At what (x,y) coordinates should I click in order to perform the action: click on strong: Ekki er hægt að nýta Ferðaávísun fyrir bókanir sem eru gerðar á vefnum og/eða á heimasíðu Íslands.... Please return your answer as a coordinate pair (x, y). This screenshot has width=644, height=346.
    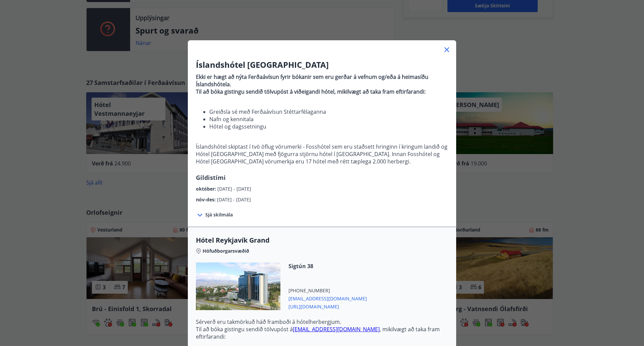
    Looking at the image, I should click on (312, 81).